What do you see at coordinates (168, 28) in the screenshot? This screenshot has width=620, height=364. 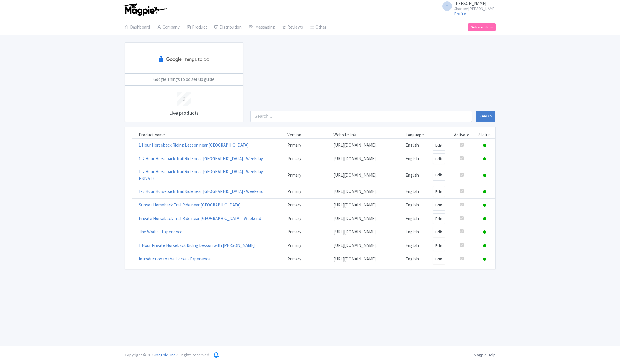 I see `a: Company` at bounding box center [168, 28].